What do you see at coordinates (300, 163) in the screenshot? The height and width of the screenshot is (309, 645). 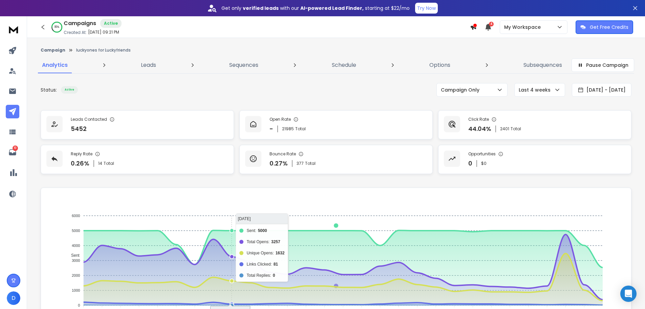 I see `span: 377` at bounding box center [300, 163].